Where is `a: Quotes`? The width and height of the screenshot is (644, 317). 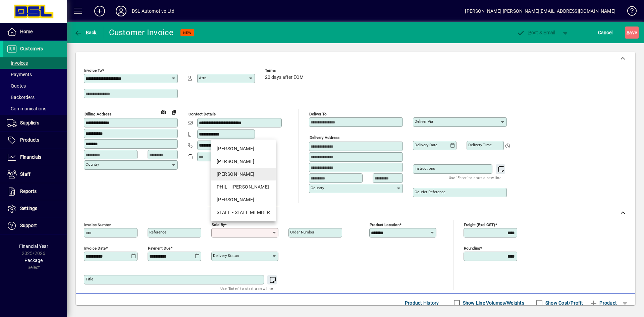 a: Quotes is located at coordinates (35, 85).